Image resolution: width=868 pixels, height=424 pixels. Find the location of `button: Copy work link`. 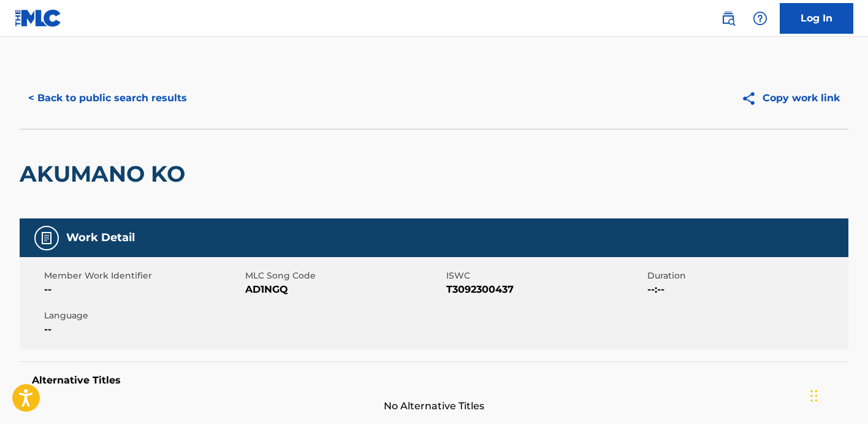

button: Copy work link is located at coordinates (790, 98).